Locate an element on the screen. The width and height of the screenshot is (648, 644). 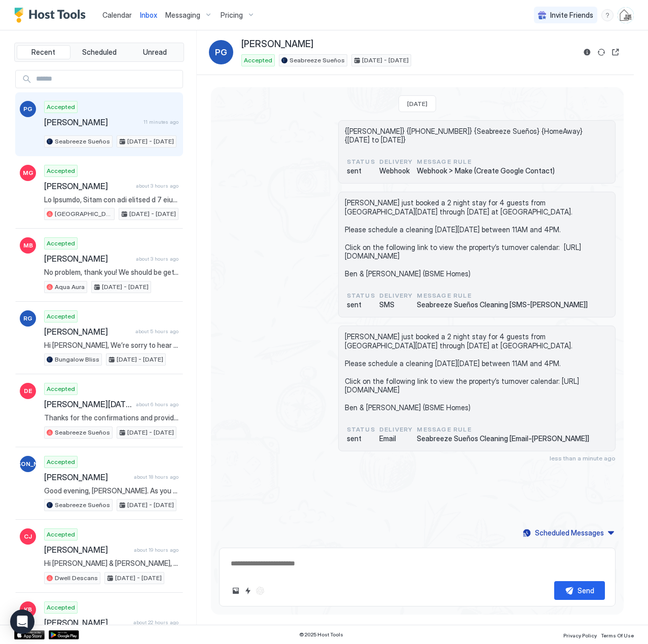
div: Open Intercom Messenger is located at coordinates (22, 622).